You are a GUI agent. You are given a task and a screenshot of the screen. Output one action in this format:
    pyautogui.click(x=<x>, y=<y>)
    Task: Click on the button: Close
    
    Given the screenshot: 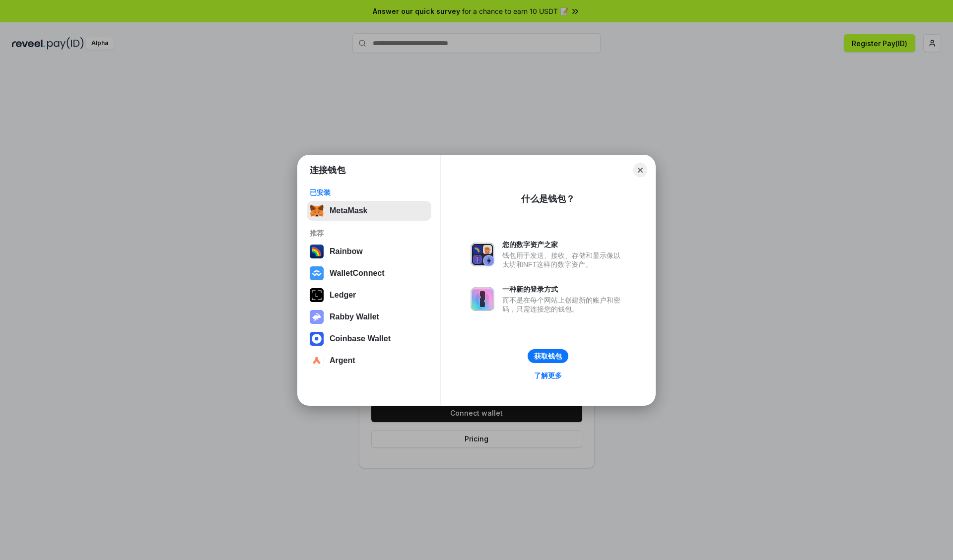 What is the action you would take?
    pyautogui.click(x=641, y=170)
    